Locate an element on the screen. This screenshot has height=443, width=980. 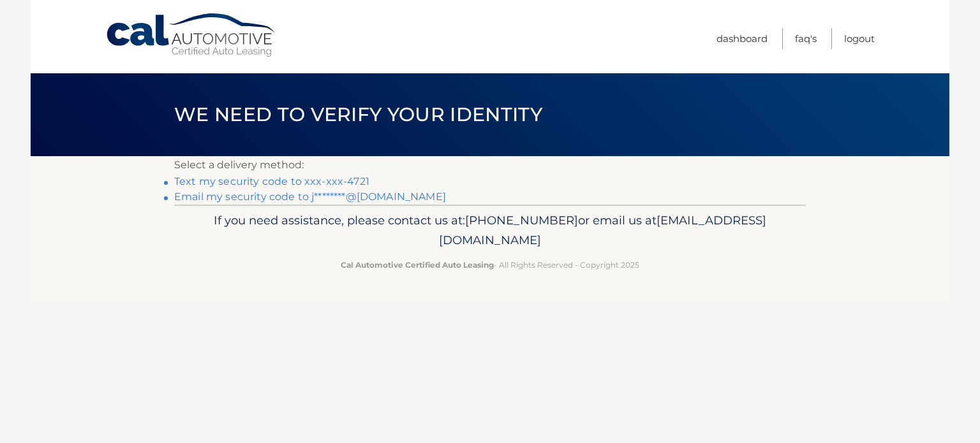
a: Cal Automotive is located at coordinates (191, 35).